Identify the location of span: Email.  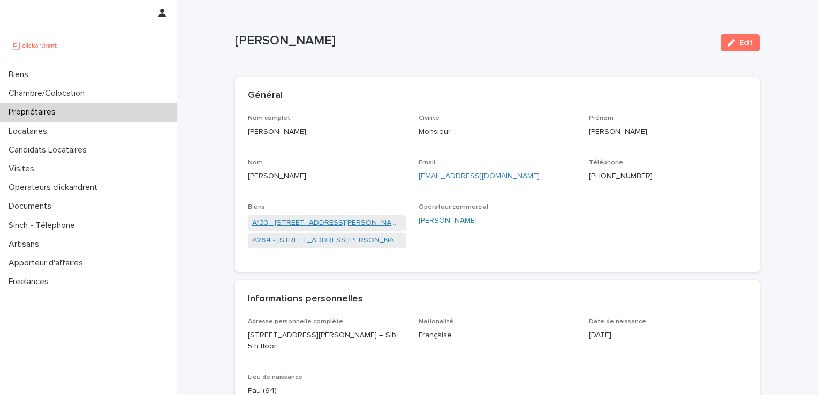
(427, 163).